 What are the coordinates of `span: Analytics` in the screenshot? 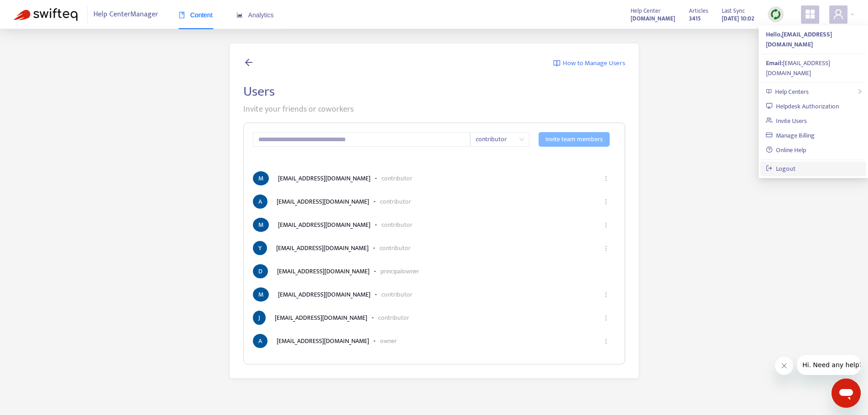 It's located at (255, 15).